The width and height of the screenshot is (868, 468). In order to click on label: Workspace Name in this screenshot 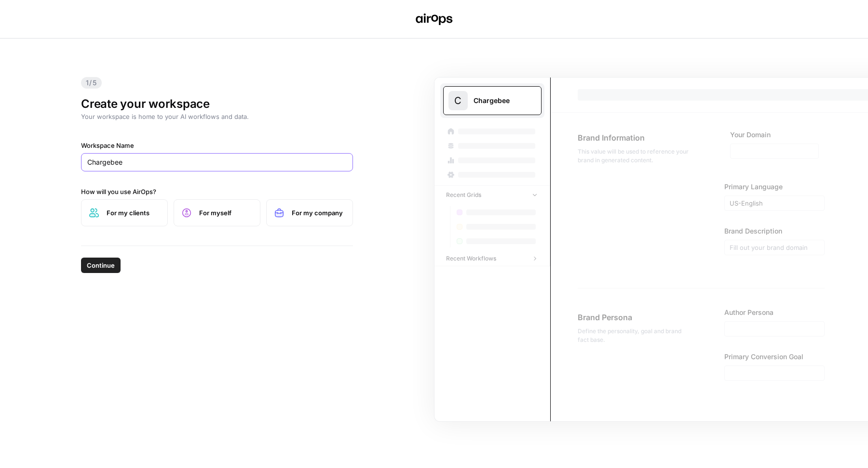, I will do `click(217, 145)`.